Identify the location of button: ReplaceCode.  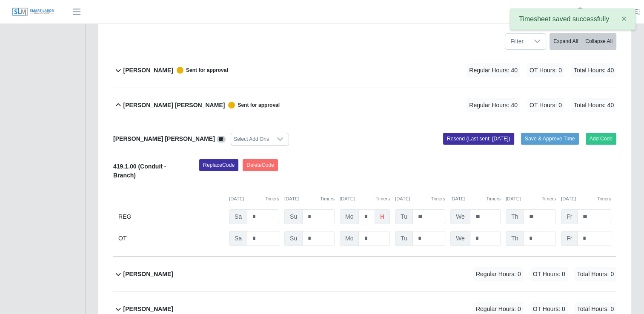
(219, 165).